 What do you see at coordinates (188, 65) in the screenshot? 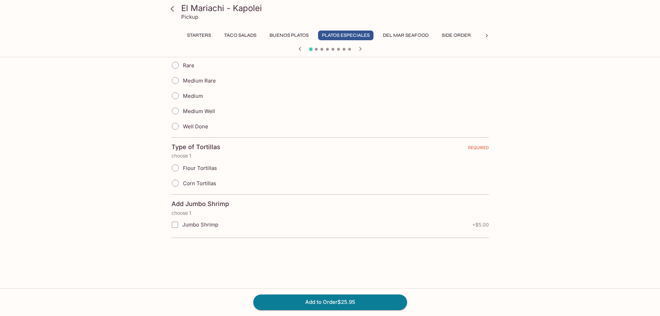
I see `span: Rare` at bounding box center [188, 65].